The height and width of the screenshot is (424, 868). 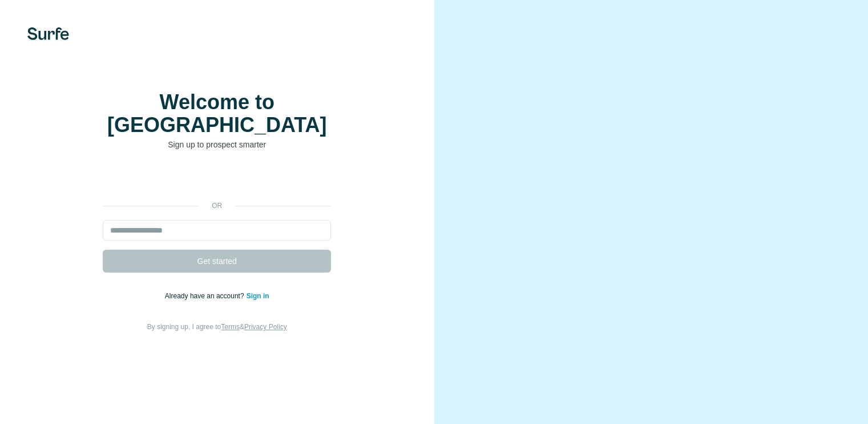 What do you see at coordinates (258, 296) in the screenshot?
I see `a: Sign in` at bounding box center [258, 296].